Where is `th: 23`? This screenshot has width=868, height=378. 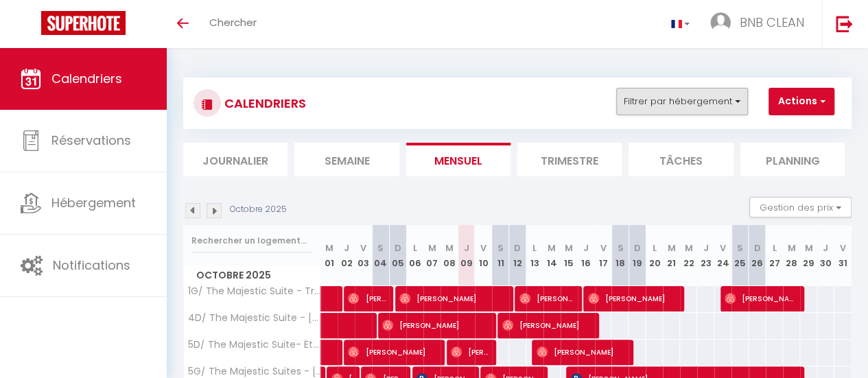 th: 23 is located at coordinates (705, 255).